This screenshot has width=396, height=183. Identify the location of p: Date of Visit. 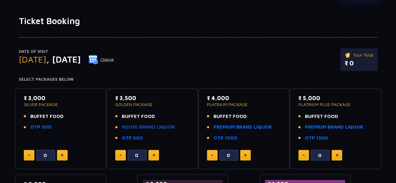
(66, 52).